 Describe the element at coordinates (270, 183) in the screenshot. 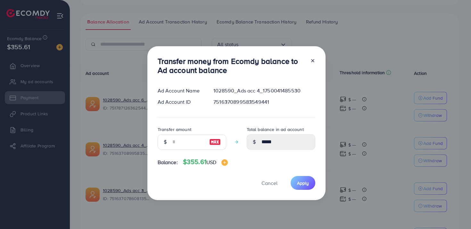

I see `span: Cancel` at that location.